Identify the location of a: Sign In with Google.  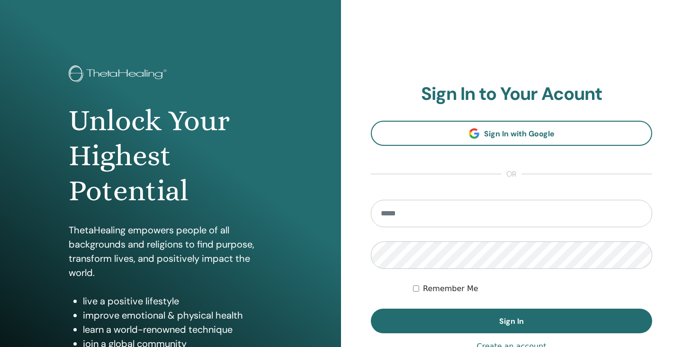
(512, 133).